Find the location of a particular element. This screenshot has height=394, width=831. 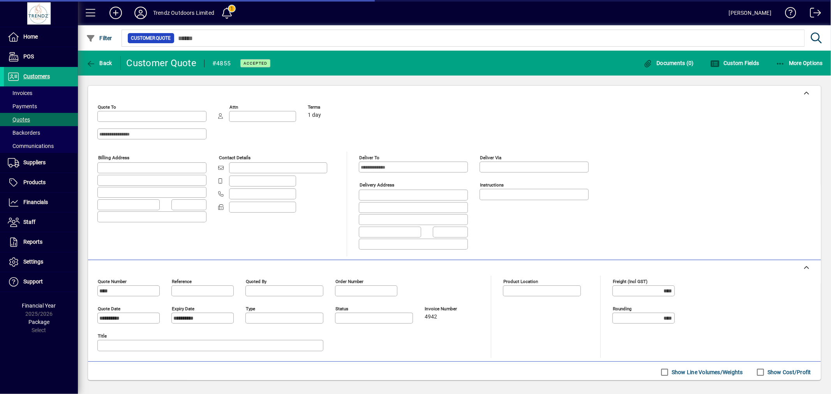

mat-label: Quote To is located at coordinates (107, 107).